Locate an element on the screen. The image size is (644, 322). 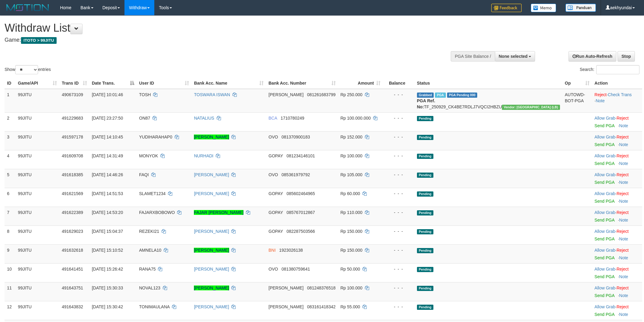
span: Copy 081261683799 to clipboard is located at coordinates (321, 95).